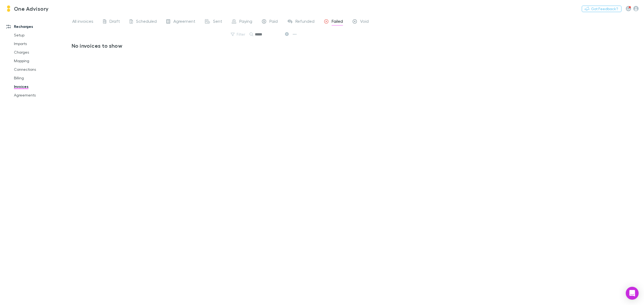 The width and height of the screenshot is (644, 305). What do you see at coordinates (9, 9) in the screenshot?
I see `img: One Advisory's Logo` at bounding box center [9, 9].